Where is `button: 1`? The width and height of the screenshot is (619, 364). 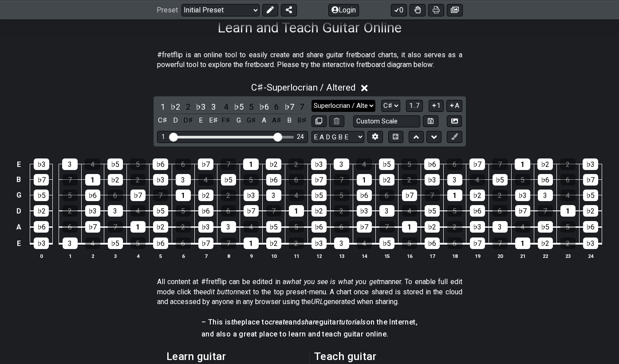 button: 1 is located at coordinates (436, 106).